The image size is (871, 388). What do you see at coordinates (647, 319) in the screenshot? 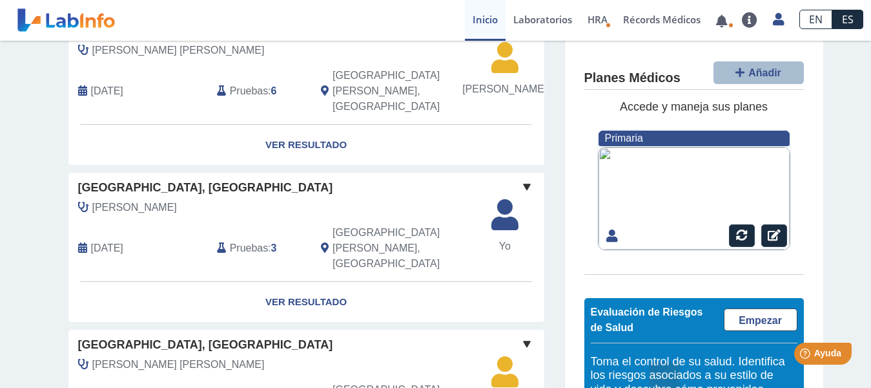
I see `span: Evaluación de Riesgos de Salud` at bounding box center [647, 319].